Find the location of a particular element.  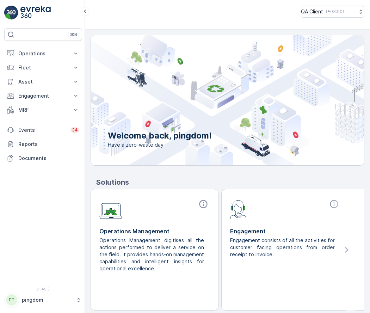

img: logo is located at coordinates (11, 13).